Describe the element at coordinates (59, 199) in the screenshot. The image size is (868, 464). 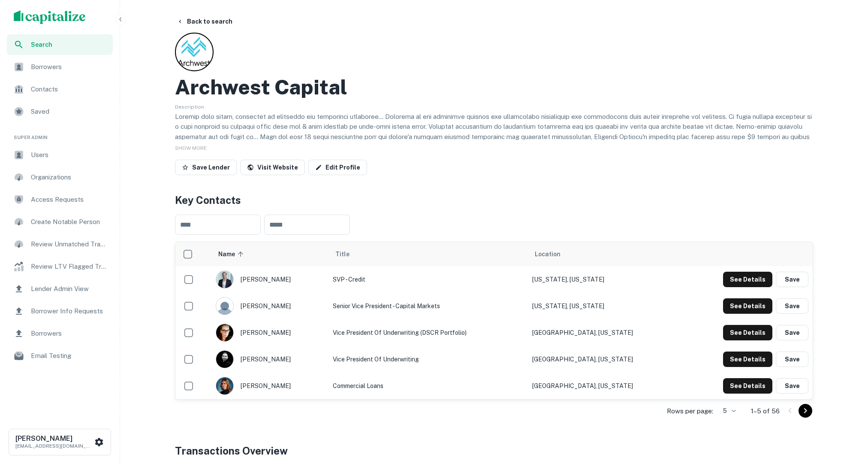
I see `div: Access Requests` at that location.